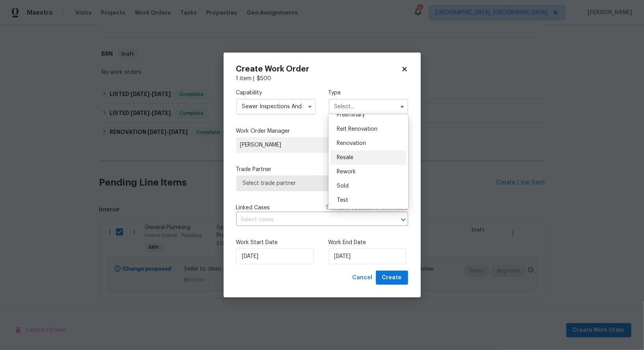 The height and width of the screenshot is (350, 644). What do you see at coordinates (343, 200) in the screenshot?
I see `span: Test` at bounding box center [343, 200].